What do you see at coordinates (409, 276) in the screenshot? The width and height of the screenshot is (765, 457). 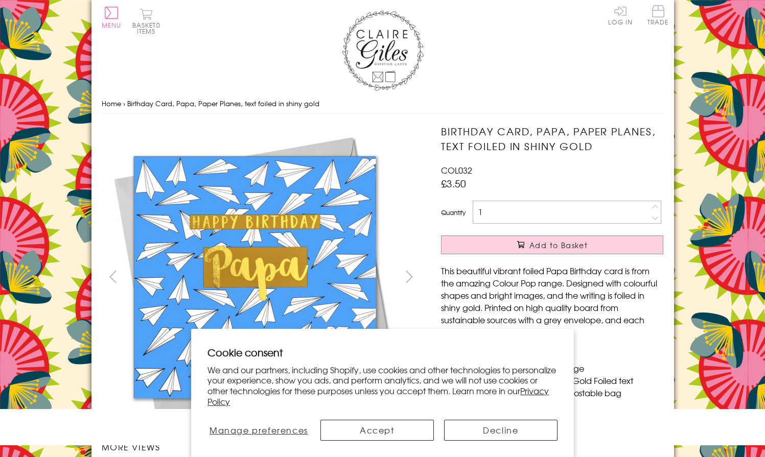 I see `button: next` at bounding box center [409, 276].